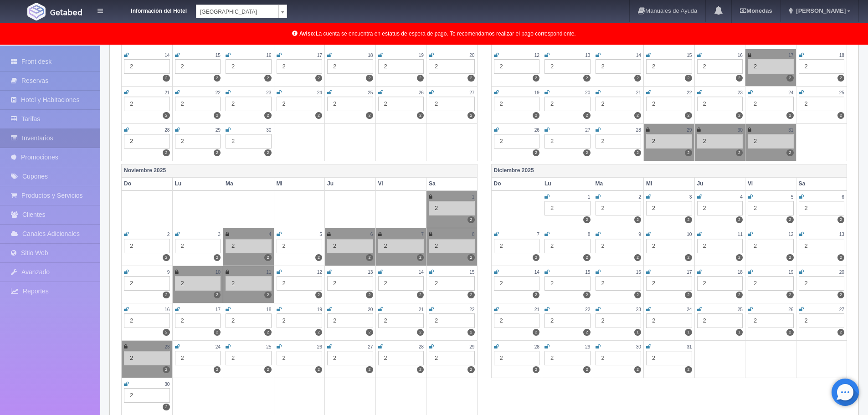 The width and height of the screenshot is (868, 415). What do you see at coordinates (421, 92) in the screenshot?
I see `small: 26` at bounding box center [421, 92].